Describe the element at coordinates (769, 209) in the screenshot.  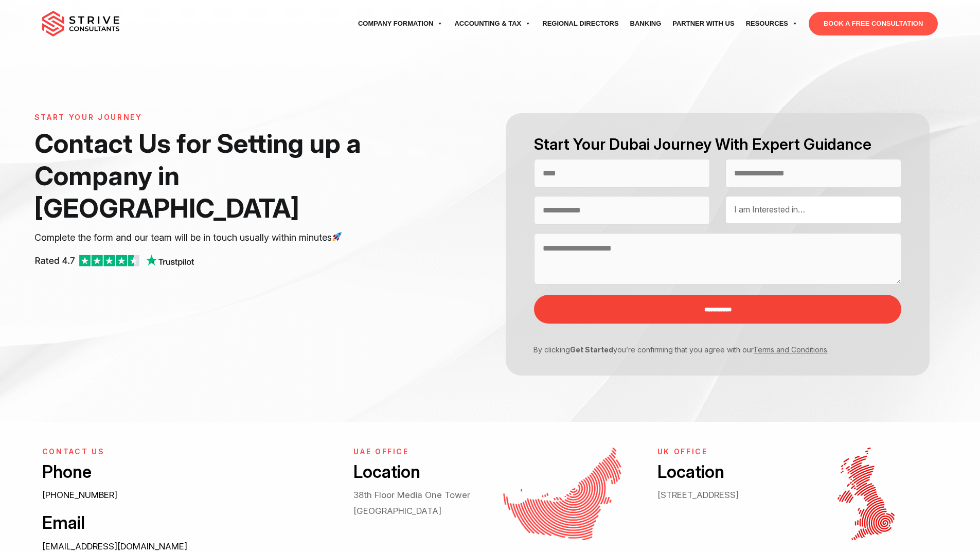
I see `span: I am Interested in…` at that location.